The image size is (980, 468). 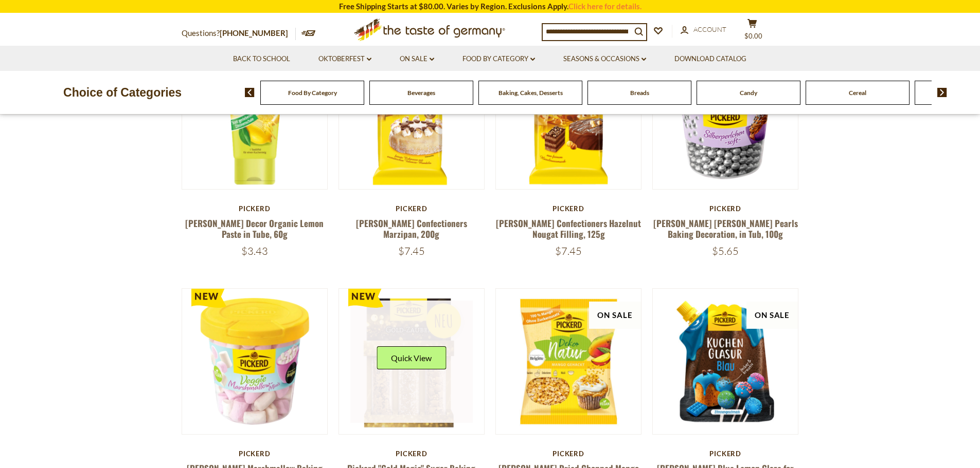 I want to click on span: Cereal, so click(x=858, y=92).